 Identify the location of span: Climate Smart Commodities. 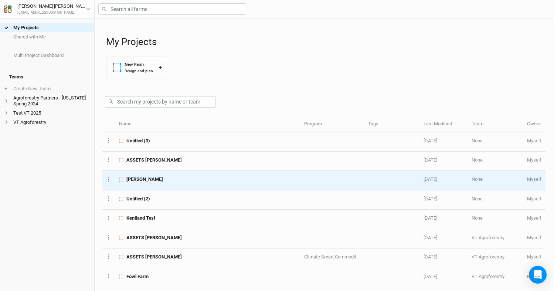
(333, 256).